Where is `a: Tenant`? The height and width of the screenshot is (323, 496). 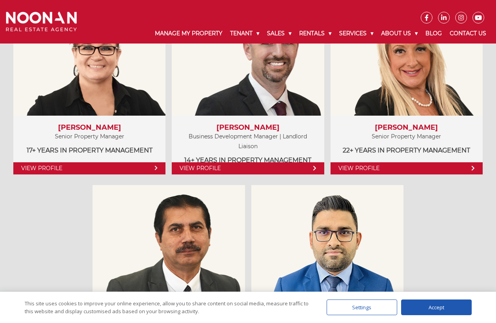 a: Tenant is located at coordinates (245, 33).